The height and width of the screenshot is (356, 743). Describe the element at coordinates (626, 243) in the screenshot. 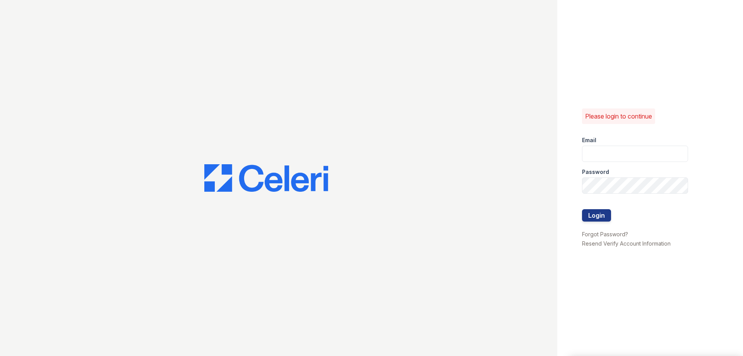

I see `a: Resend Verify Account Information` at that location.